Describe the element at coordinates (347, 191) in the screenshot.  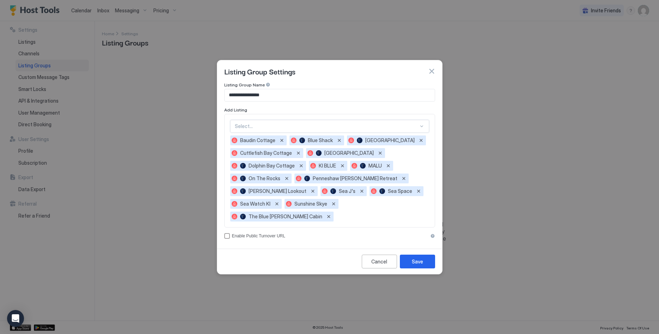
I see `span: Sea J's` at that location.